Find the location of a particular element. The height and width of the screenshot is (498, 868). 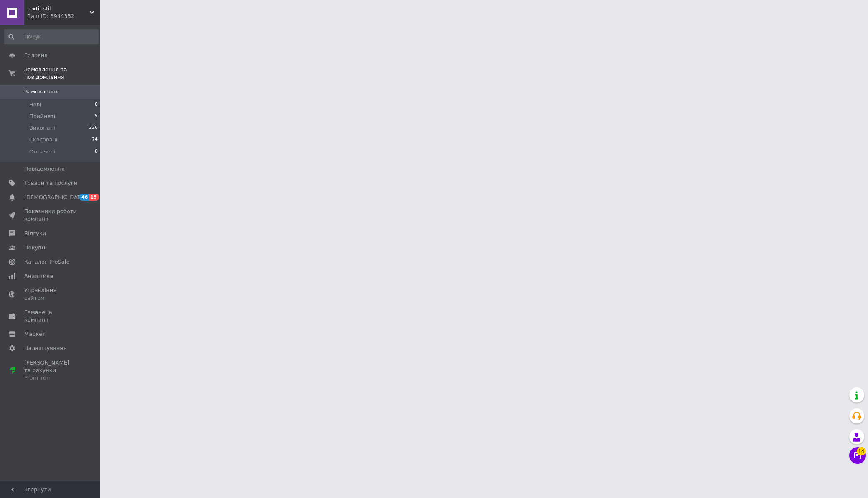

span: Прийняті is located at coordinates (42, 117).